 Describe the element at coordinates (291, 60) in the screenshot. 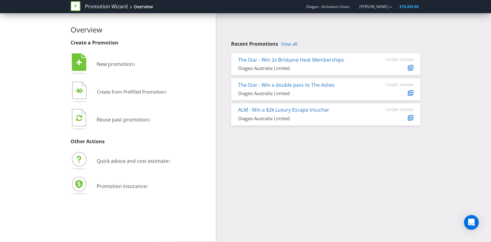

I see `a: The Star - Win 2x Brisbane Heat Memberships` at that location.